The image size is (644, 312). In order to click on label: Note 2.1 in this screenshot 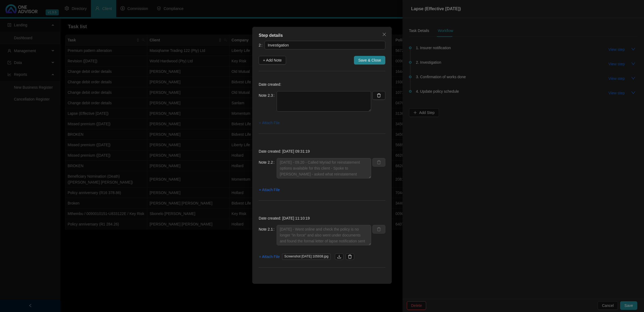, I will do `click(268, 229)`.